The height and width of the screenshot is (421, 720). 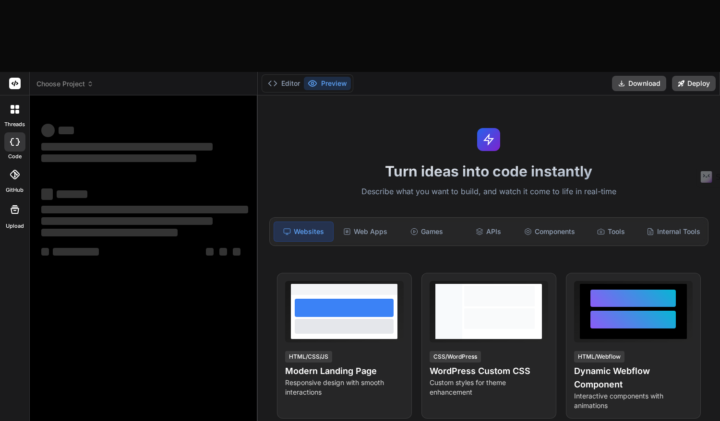 I want to click on p: Custom styles for theme enhancement, so click(x=488, y=388).